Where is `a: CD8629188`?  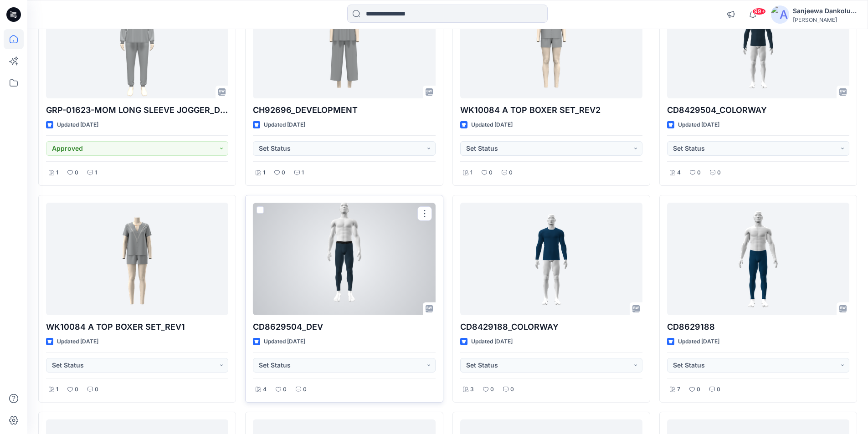
a: CD8629188 is located at coordinates (758, 258).